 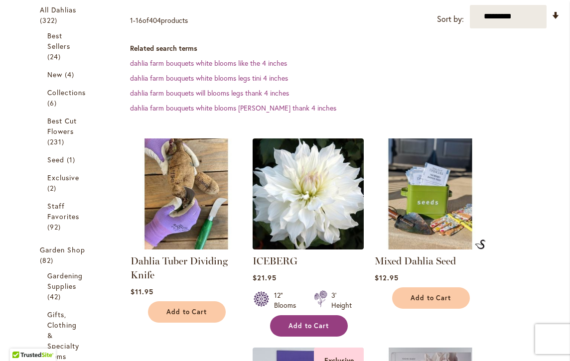 I want to click on span: Gifts, Clothing & Specialty Items, so click(x=63, y=335).